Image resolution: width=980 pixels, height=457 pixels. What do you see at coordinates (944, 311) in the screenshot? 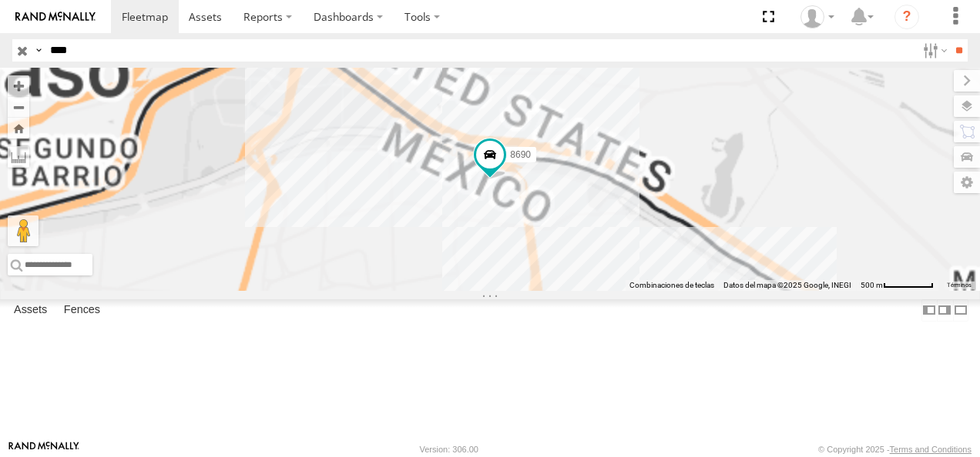
I see `label: Dock Summary Table to the Right` at bounding box center [944, 311].